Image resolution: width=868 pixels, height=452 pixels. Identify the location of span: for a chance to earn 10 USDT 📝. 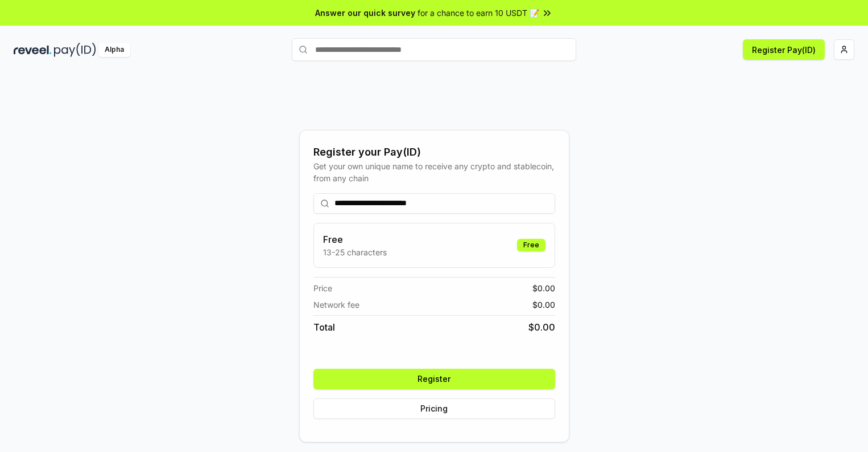
(479, 12).